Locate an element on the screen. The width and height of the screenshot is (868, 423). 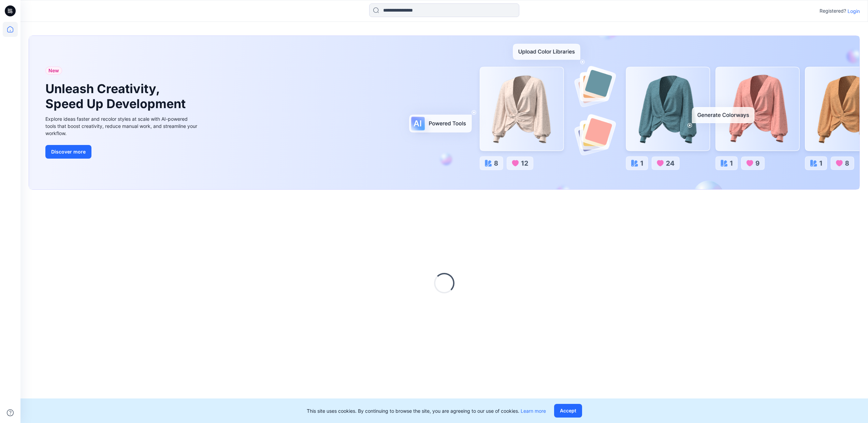
a: Discover more is located at coordinates (122, 152).